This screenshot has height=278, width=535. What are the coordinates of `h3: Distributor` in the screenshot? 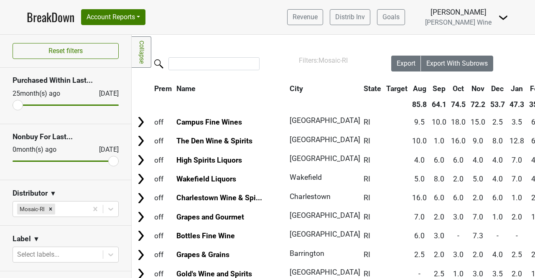 It's located at (30, 193).